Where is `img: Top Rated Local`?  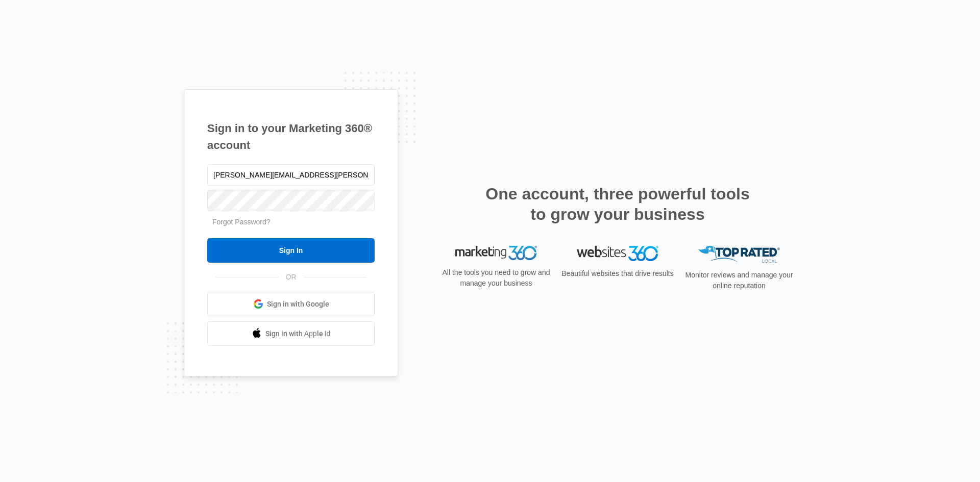 img: Top Rated Local is located at coordinates (739, 254).